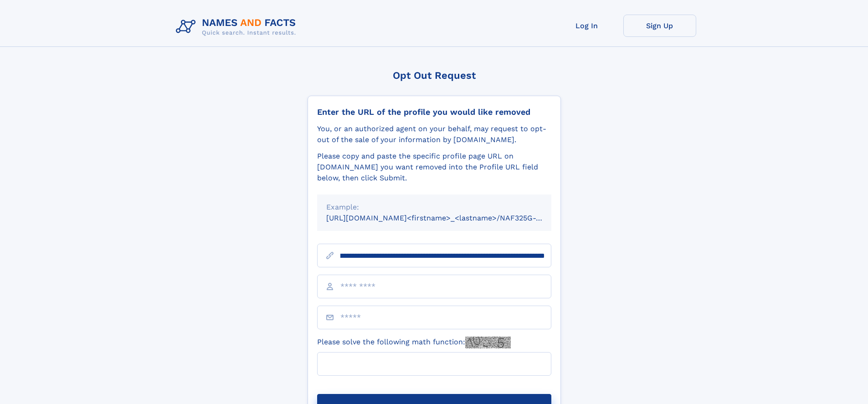  I want to click on div: Example:, so click(434, 207).